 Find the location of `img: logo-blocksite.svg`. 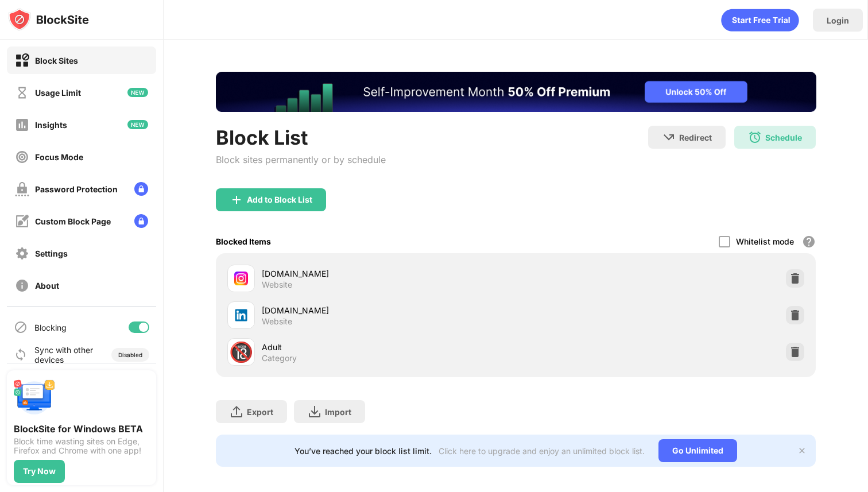

img: logo-blocksite.svg is located at coordinates (48, 19).